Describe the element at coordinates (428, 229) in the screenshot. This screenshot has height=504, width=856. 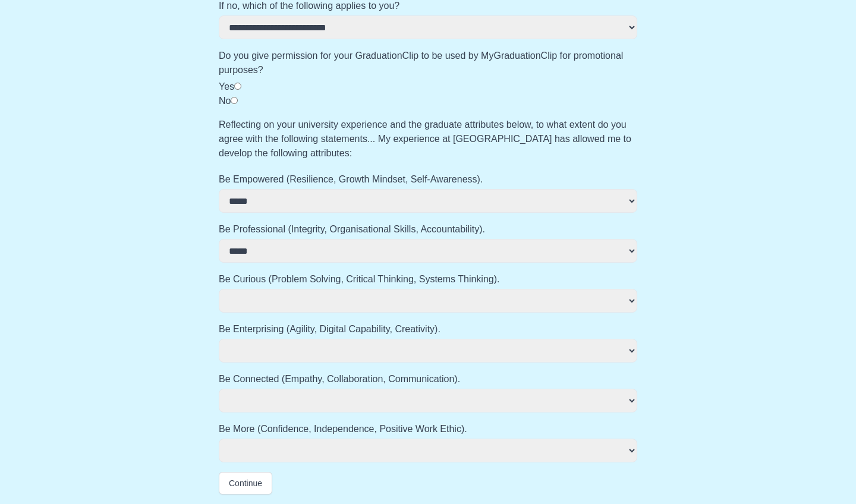
I see `label: Be Professional (Integrity, Organisational Skills, Accountability).` at that location.